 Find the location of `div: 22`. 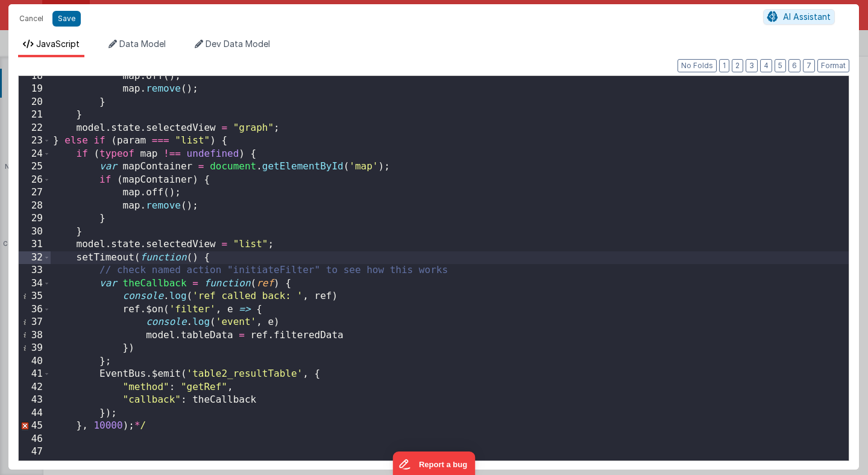

div: 22 is located at coordinates (34, 128).